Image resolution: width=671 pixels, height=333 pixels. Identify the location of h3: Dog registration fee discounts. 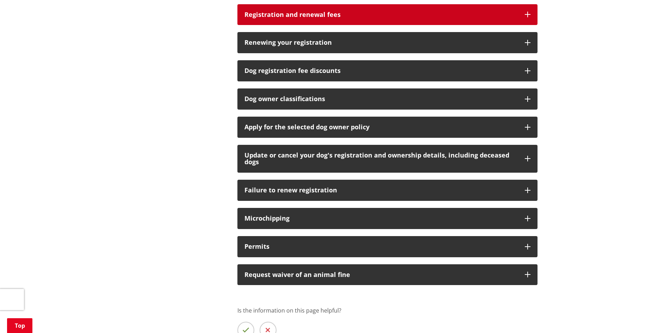
(381, 71).